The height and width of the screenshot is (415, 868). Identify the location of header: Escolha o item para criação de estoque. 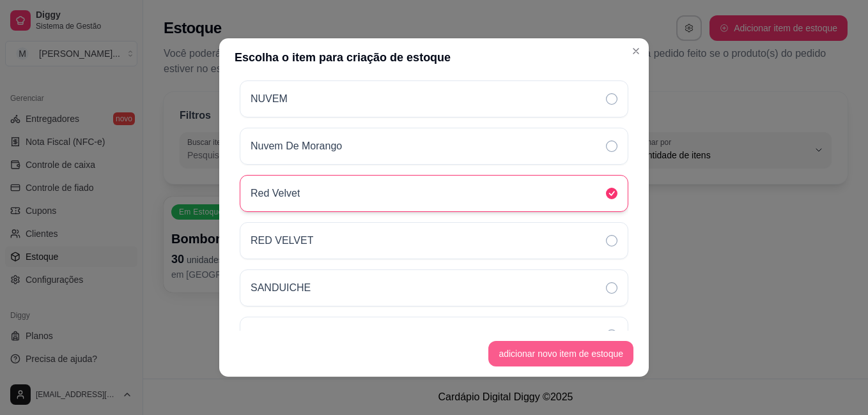
(434, 58).